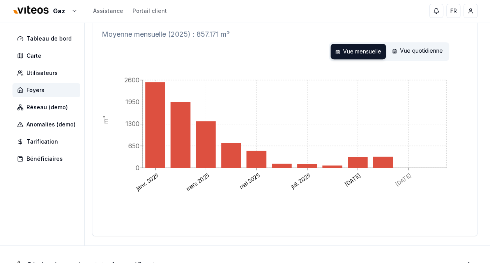 The height and width of the screenshot is (263, 490). What do you see at coordinates (197, 182) in the screenshot?
I see `text: mars 2025` at bounding box center [197, 182].